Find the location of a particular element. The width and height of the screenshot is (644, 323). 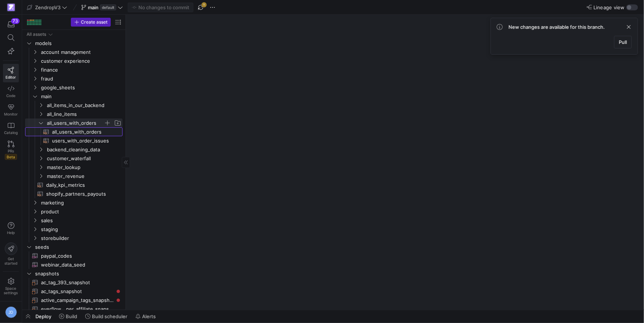

span: Space settings is located at coordinates (11, 291).